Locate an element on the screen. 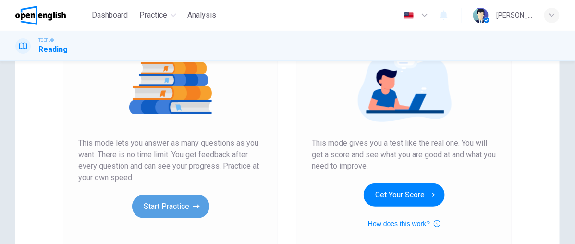 The width and height of the screenshot is (575, 244). button: Start Practice is located at coordinates (170, 206).